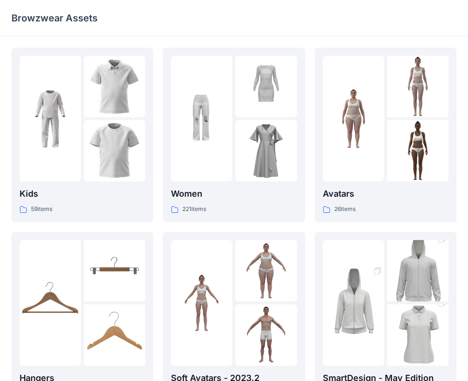  Describe the element at coordinates (194, 209) in the screenshot. I see `p: 221 items` at that location.